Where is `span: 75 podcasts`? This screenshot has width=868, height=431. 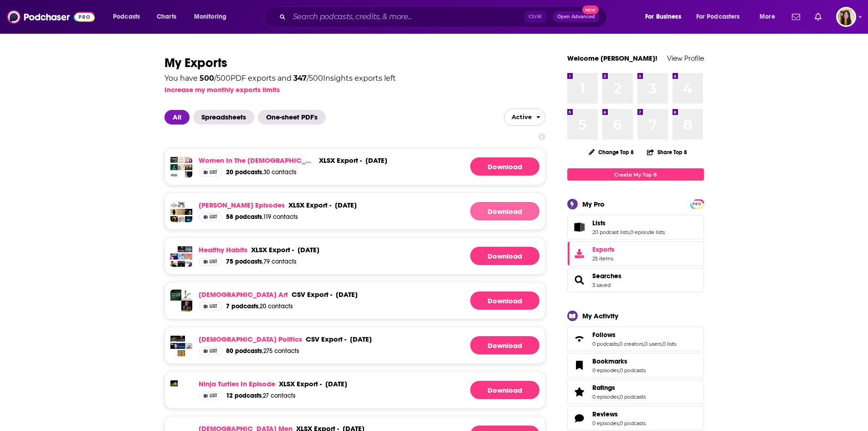 span: 75 podcasts is located at coordinates (244, 261).